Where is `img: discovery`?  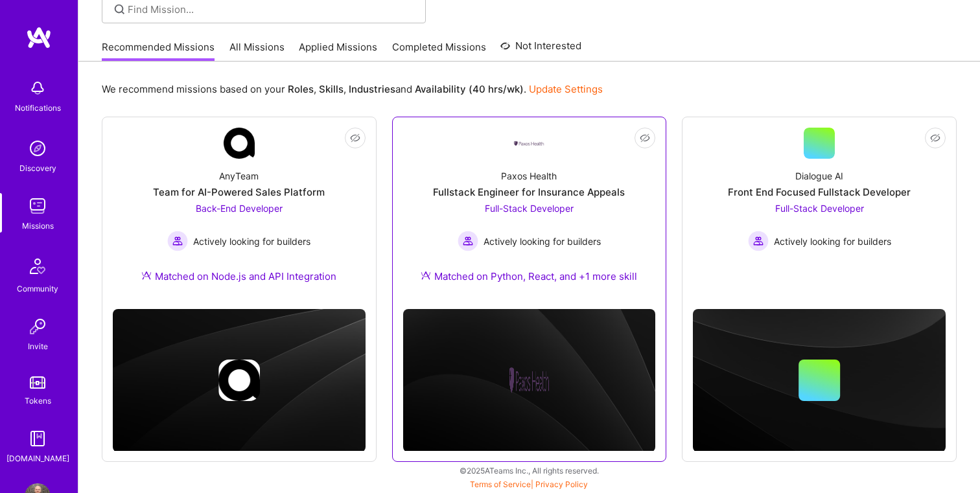 img: discovery is located at coordinates (38, 148).